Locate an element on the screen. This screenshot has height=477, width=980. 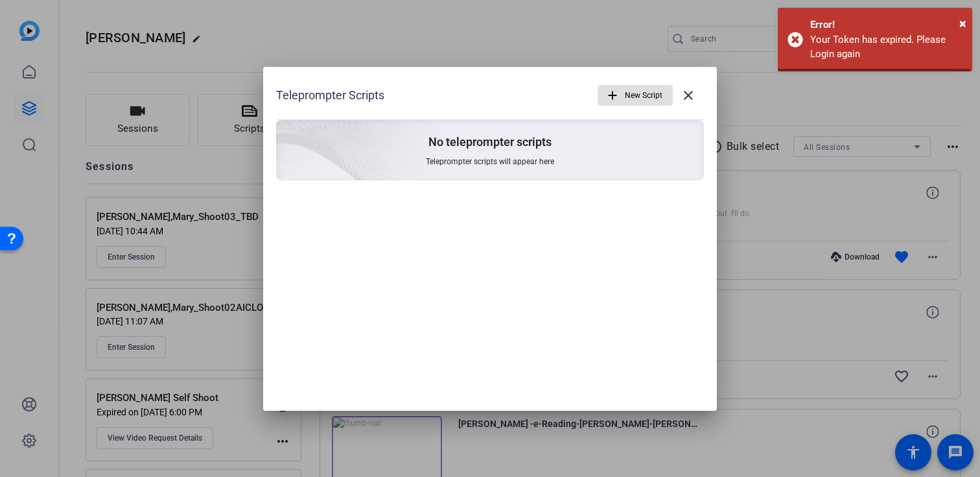
p: No teleprompter scripts is located at coordinates (490, 142).